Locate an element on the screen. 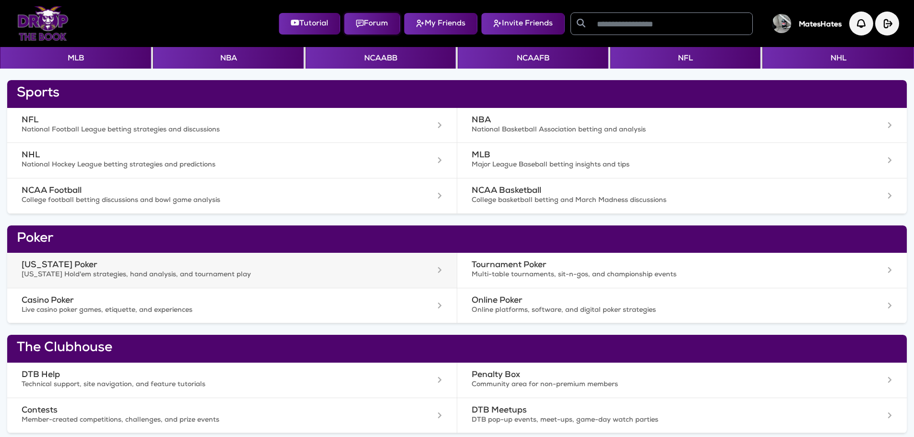 Image resolution: width=914 pixels, height=437 pixels. button: Invite Friends is located at coordinates (523, 24).